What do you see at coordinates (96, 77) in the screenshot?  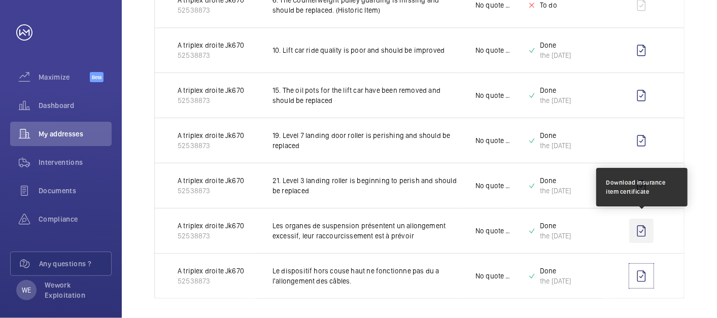 I see `span: Beta` at bounding box center [96, 77].